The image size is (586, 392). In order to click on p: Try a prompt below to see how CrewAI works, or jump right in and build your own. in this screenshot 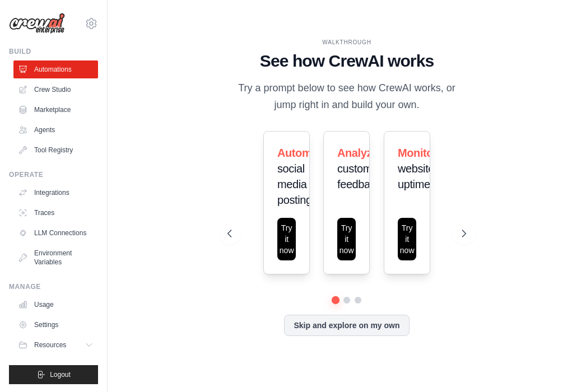, I will do `click(347, 96)`.